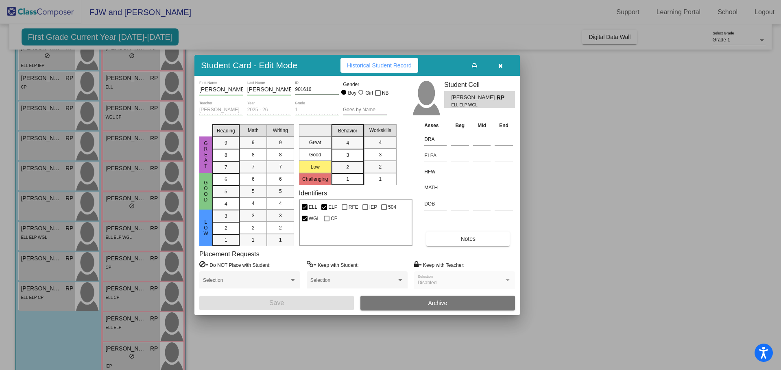 The width and height of the screenshot is (781, 370). What do you see at coordinates (437, 303) in the screenshot?
I see `span: Archive` at bounding box center [437, 303].